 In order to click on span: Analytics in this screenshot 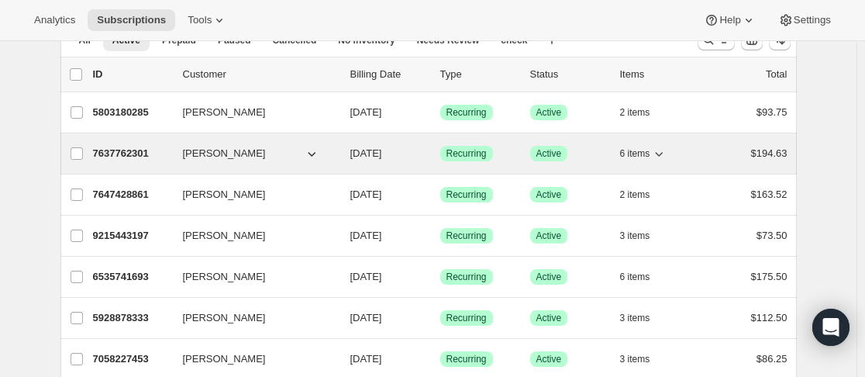, I will do `click(54, 20)`.